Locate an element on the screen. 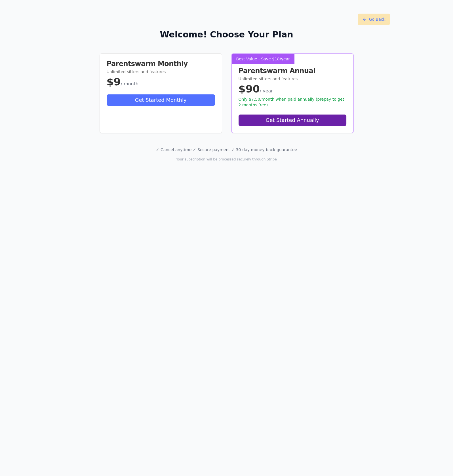 The image size is (453, 476). span: / month is located at coordinates (129, 84).